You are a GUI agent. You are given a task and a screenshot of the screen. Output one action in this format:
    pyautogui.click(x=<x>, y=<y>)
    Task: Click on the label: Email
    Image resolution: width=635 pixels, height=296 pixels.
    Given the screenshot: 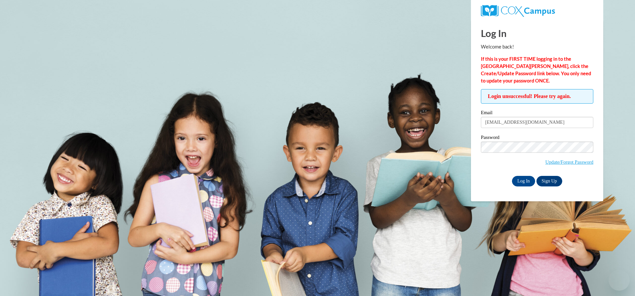 What is the action you would take?
    pyautogui.click(x=537, y=114)
    